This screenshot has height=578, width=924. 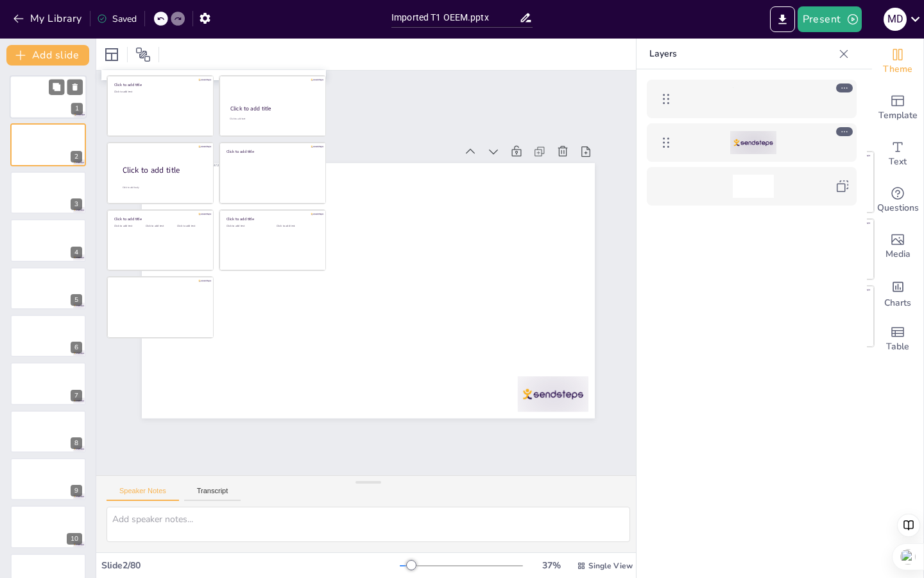 I want to click on span: Position, so click(x=143, y=55).